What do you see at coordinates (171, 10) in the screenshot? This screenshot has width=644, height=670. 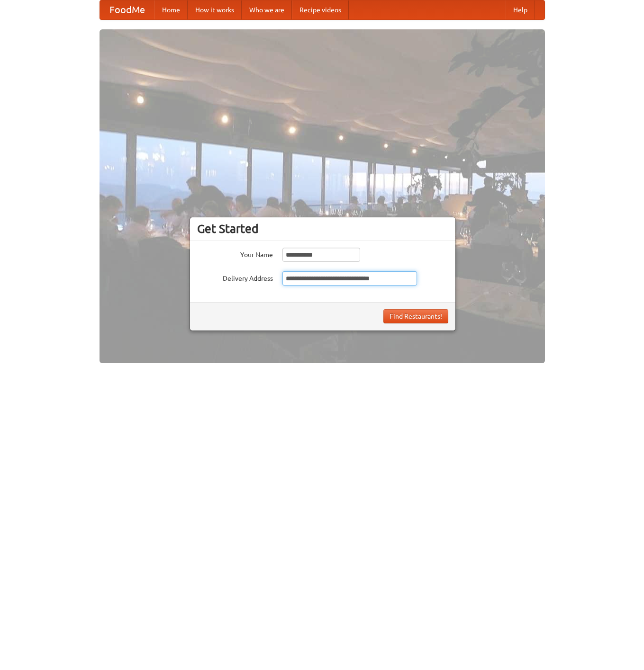 I see `a: Home` at bounding box center [171, 10].